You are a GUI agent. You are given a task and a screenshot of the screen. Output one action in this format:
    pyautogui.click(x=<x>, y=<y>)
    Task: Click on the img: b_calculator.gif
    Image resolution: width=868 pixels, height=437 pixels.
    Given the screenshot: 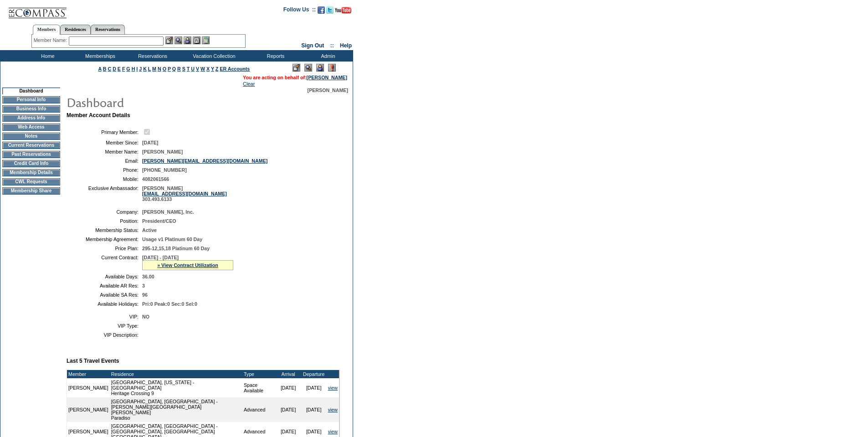 What is the action you would take?
    pyautogui.click(x=205, y=40)
    